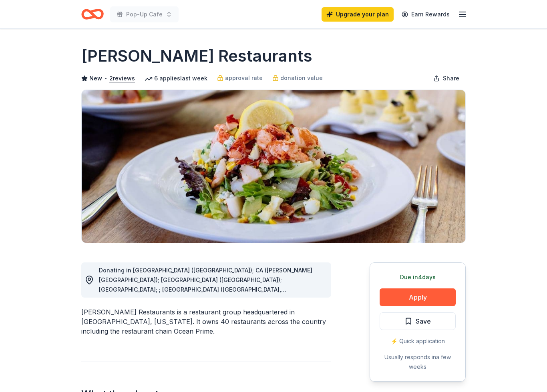  Describe the element at coordinates (144, 14) in the screenshot. I see `button: Pop-Up Cafe` at that location.